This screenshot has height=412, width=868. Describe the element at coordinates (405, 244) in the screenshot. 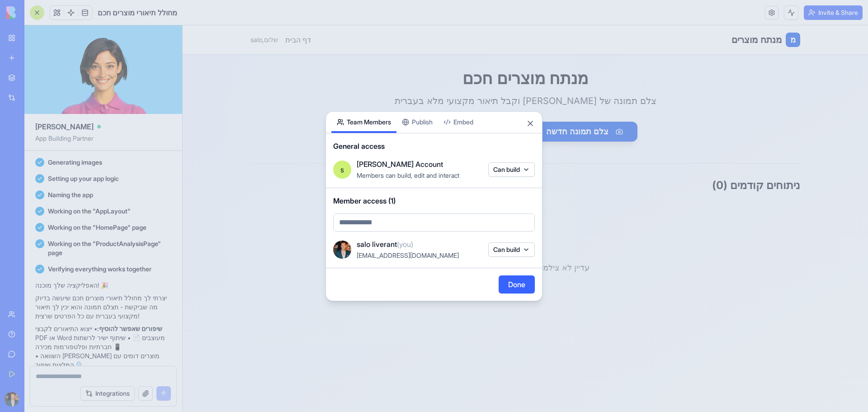

I see `span: (you)` at that location.